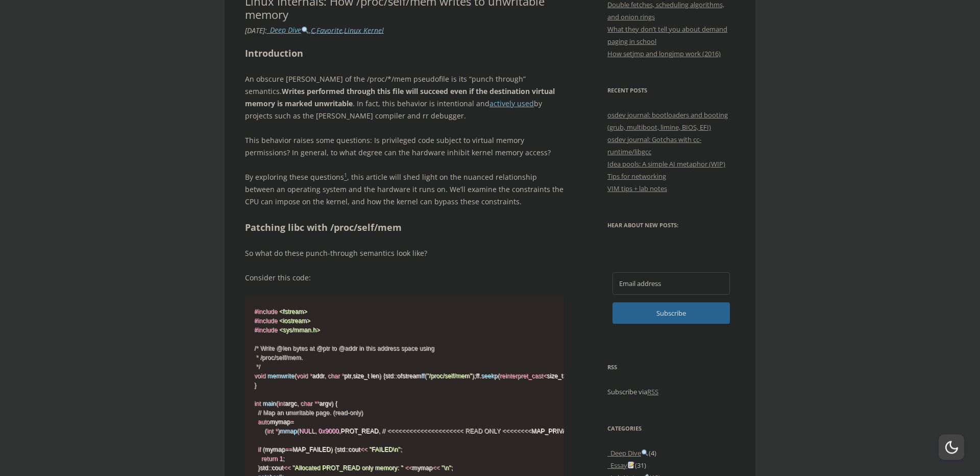 The image size is (980, 476). I want to click on a: _Deep Dive, so click(288, 29).